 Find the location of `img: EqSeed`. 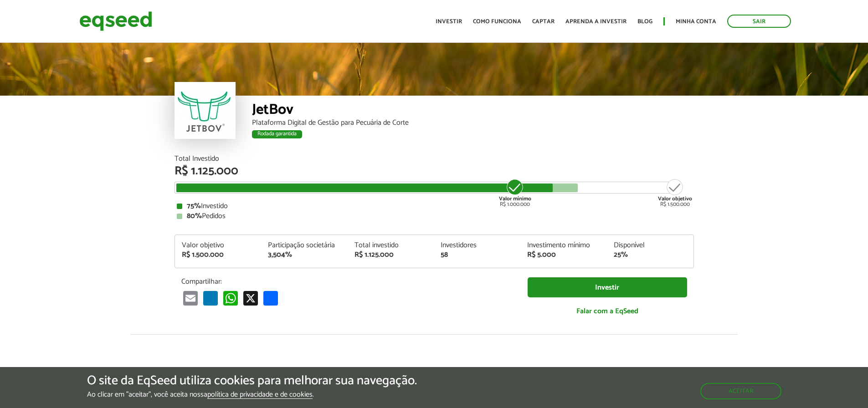

img: EqSeed is located at coordinates (116, 21).